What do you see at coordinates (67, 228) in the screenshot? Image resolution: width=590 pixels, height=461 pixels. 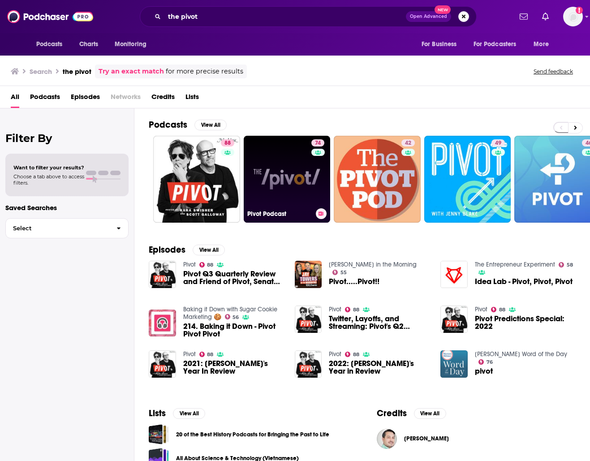 I see `button: Select` at bounding box center [67, 228].